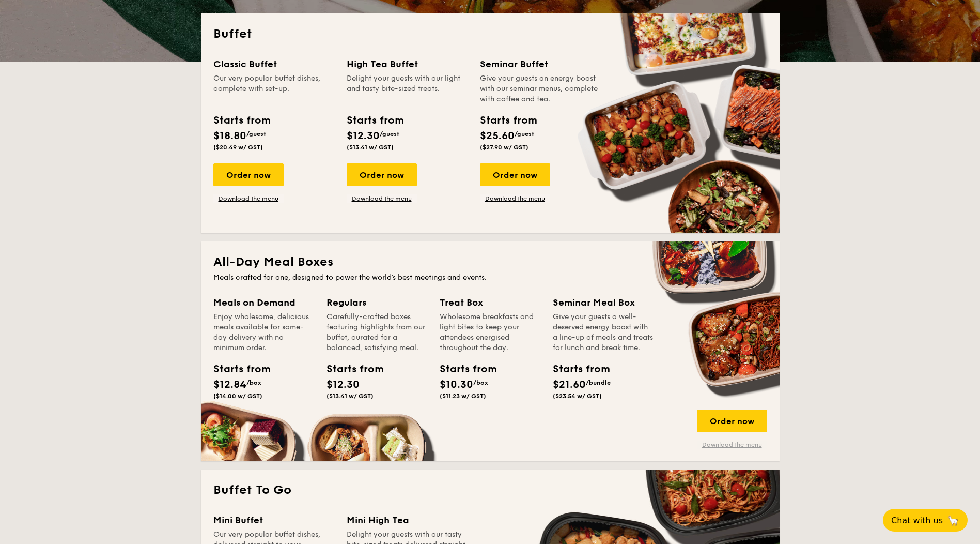 This screenshot has height=544, width=980. What do you see at coordinates (274, 64) in the screenshot?
I see `div: Classic Buffet` at bounding box center [274, 64].